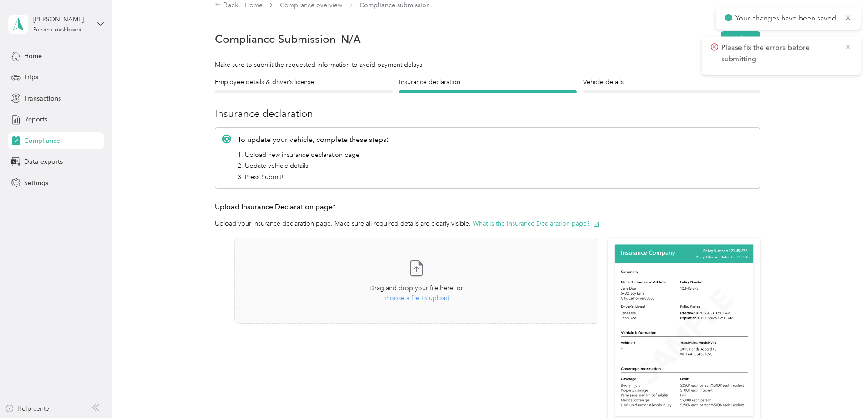  Describe the element at coordinates (313, 177) in the screenshot. I see `li: 3. Press Submit!` at that location.